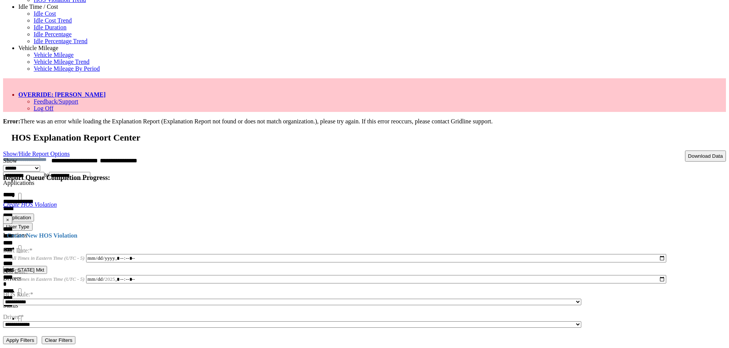 The width and height of the screenshot is (729, 348). Describe the element at coordinates (18, 227) in the screenshot. I see `button: User Type` at that location.